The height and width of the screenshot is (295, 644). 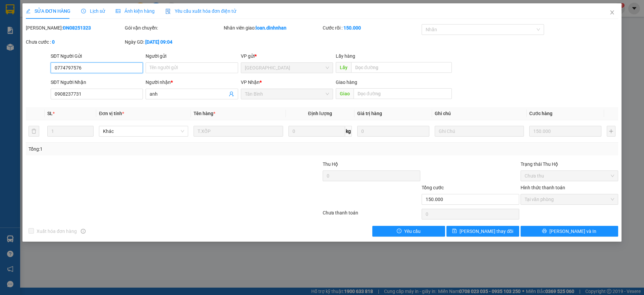 What do you see at coordinates (250, 82) in the screenshot?
I see `span: VP Nhận` at bounding box center [250, 82].